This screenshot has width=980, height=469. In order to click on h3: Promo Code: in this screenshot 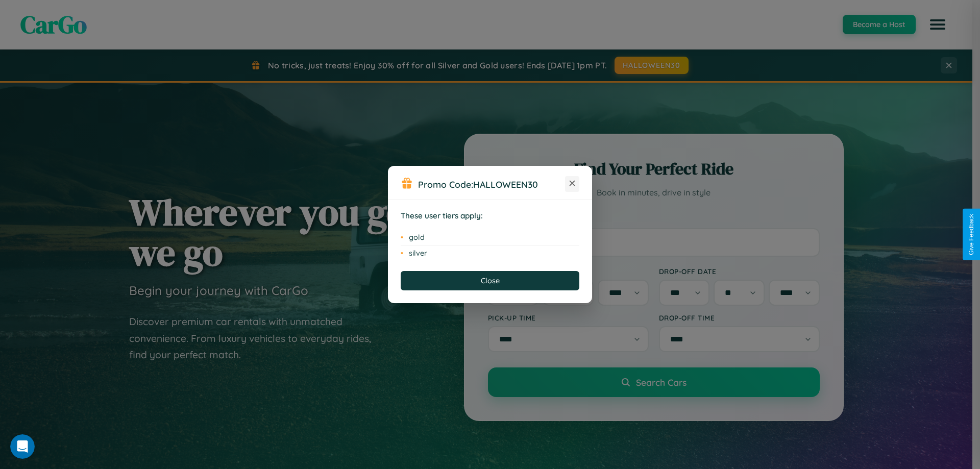, I will do `click(491, 184)`.